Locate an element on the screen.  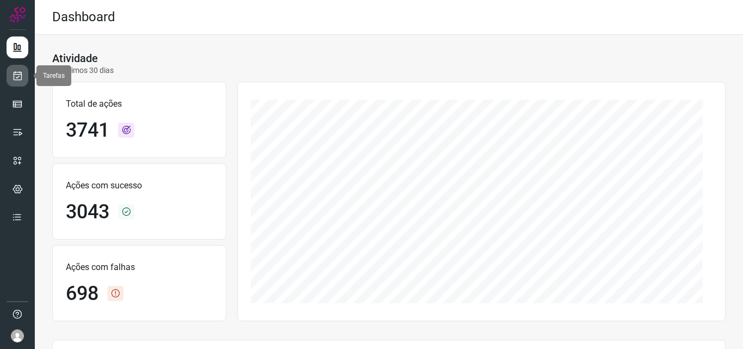
p: Ações com sucesso is located at coordinates (139, 186).